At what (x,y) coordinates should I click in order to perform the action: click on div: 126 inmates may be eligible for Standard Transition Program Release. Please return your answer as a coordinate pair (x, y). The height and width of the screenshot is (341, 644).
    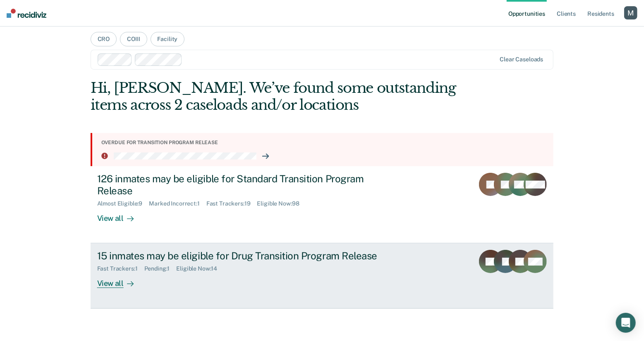
    Looking at the image, I should click on (242, 185).